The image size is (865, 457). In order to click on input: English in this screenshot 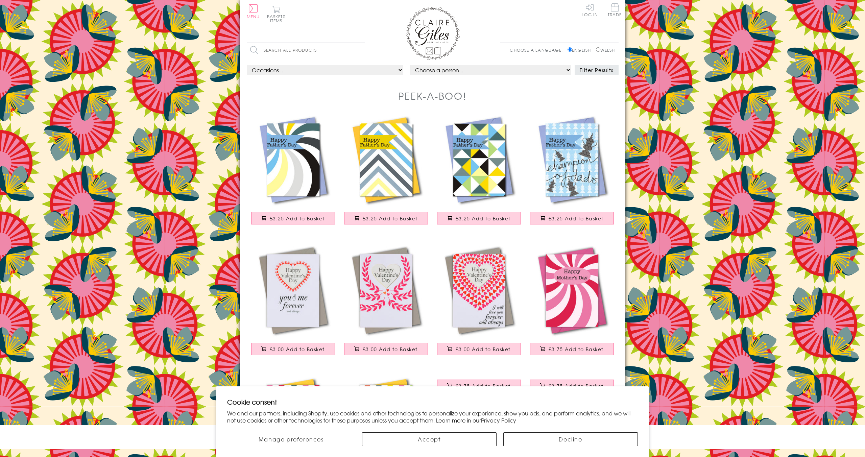, I will do `click(569, 49)`.